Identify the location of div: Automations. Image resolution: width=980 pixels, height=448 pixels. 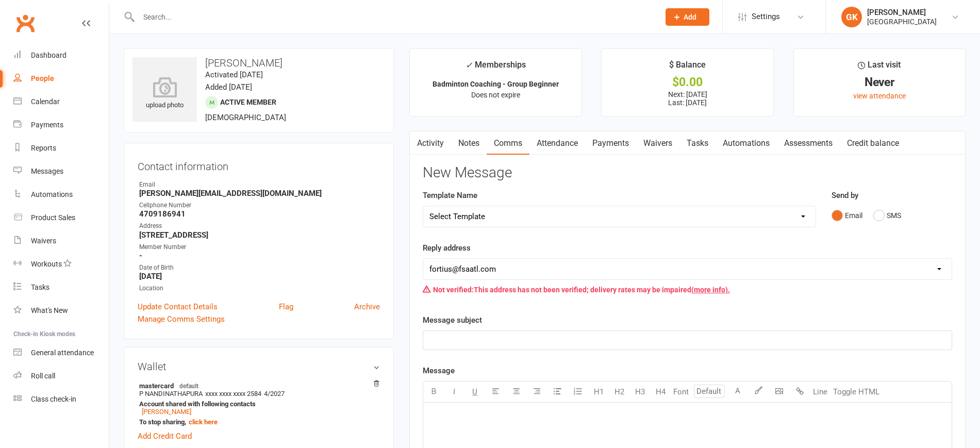
(52, 194).